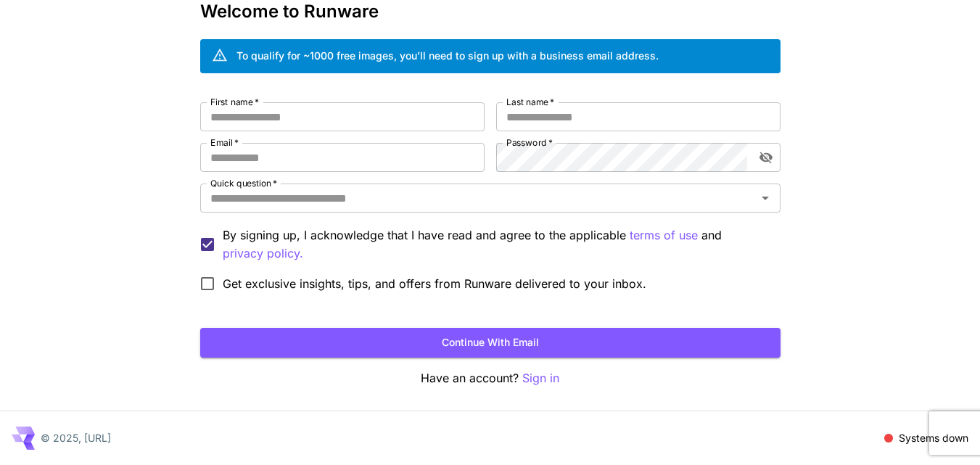  Describe the element at coordinates (530, 102) in the screenshot. I see `label: Last name` at that location.